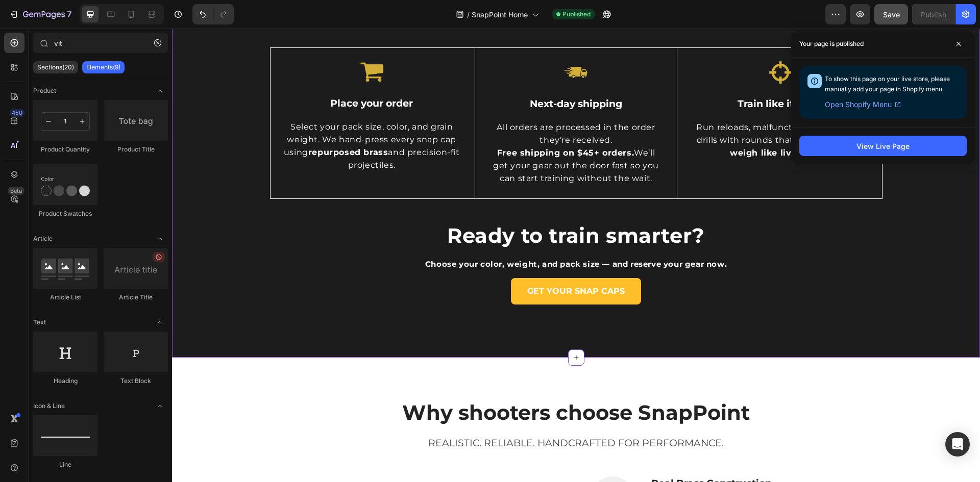 This screenshot has height=482, width=980. Describe the element at coordinates (199, 118) in the screenshot. I see `span: Select your pack size, color, and grain weight. We hand-press every snap cap using and precision-...` at that location.